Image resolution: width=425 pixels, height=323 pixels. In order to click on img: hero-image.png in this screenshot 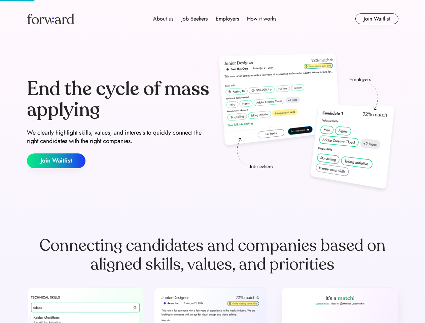, I will do `click(307, 124)`.